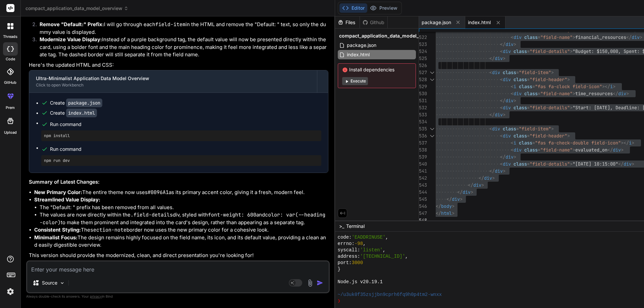  Describe the element at coordinates (591, 150) in the screenshot. I see `span: evaluated_on` at that location.